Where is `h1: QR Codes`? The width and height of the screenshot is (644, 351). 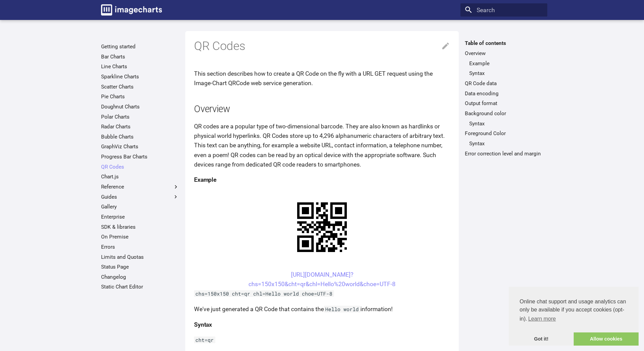
h1: QR Codes is located at coordinates (322, 46).